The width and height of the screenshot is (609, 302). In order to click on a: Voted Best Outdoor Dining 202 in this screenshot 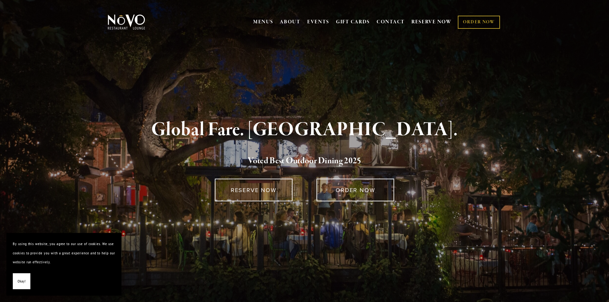, I will do `click(302, 162)`.